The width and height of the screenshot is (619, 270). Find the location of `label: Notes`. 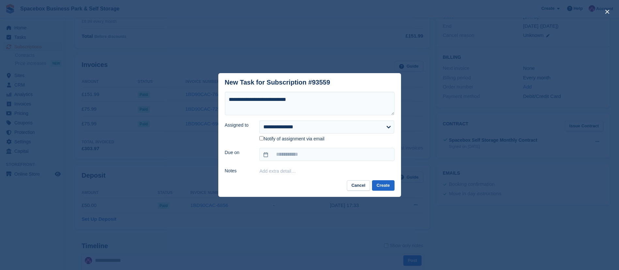

label: Notes is located at coordinates (238, 171).